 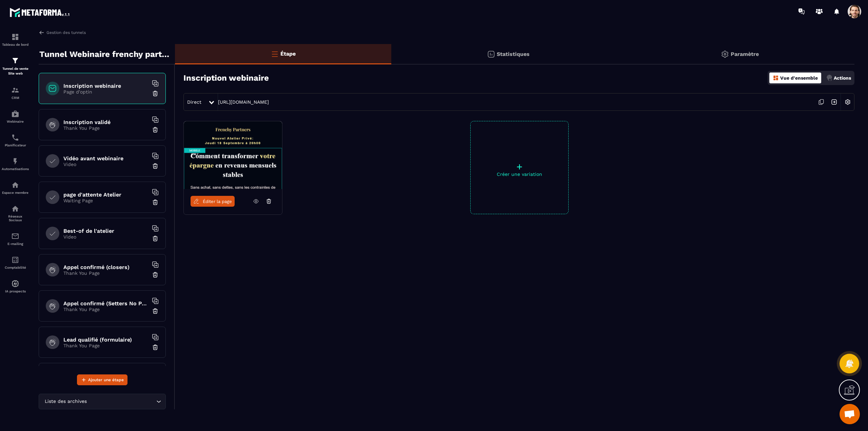 I want to click on a: accountantaccountantComptabilité, so click(x=16, y=263).